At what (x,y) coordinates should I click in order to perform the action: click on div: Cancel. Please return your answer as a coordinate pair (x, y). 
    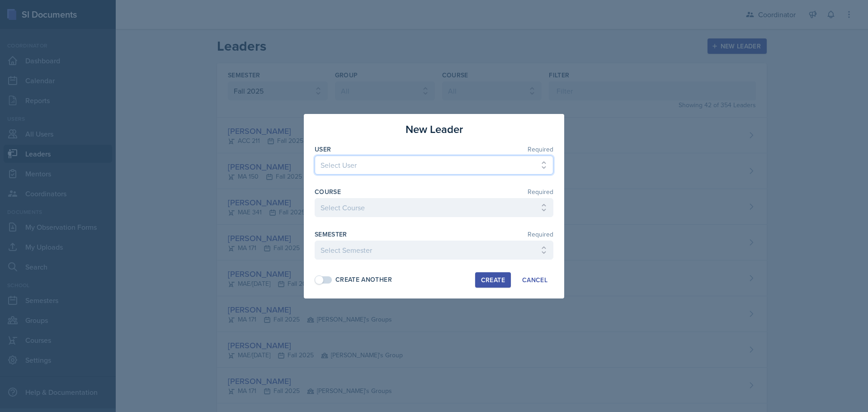
    Looking at the image, I should click on (535, 280).